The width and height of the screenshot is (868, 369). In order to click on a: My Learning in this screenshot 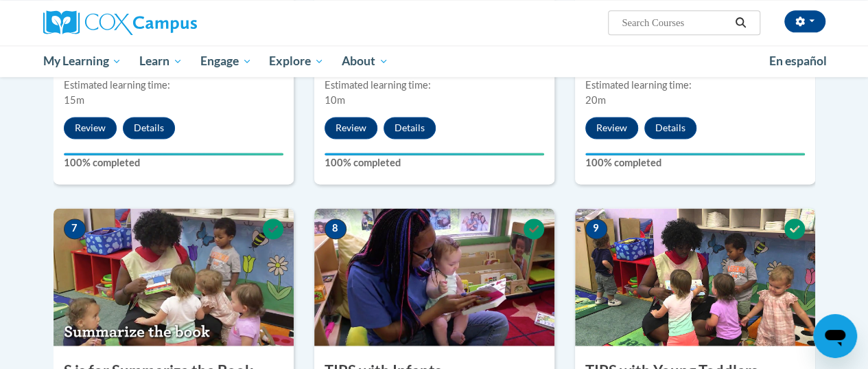, I will do `click(83, 61)`.